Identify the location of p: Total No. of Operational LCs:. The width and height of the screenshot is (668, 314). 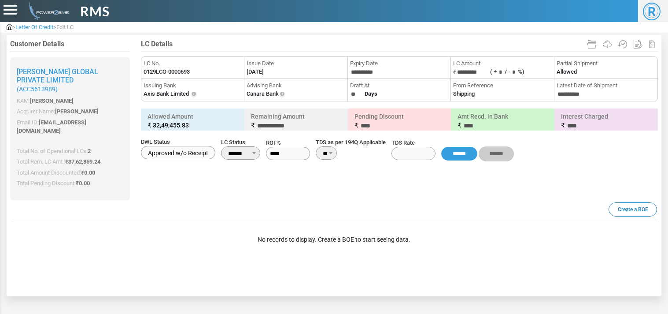
(70, 151).